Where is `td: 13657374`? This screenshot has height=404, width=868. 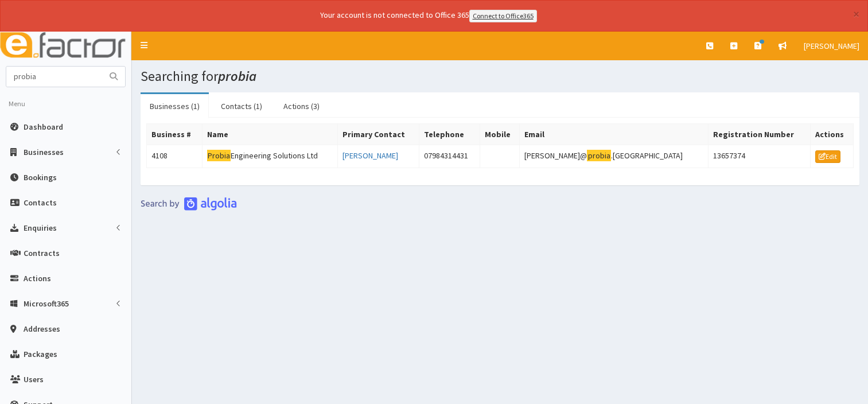 td: 13657374 is located at coordinates (759, 156).